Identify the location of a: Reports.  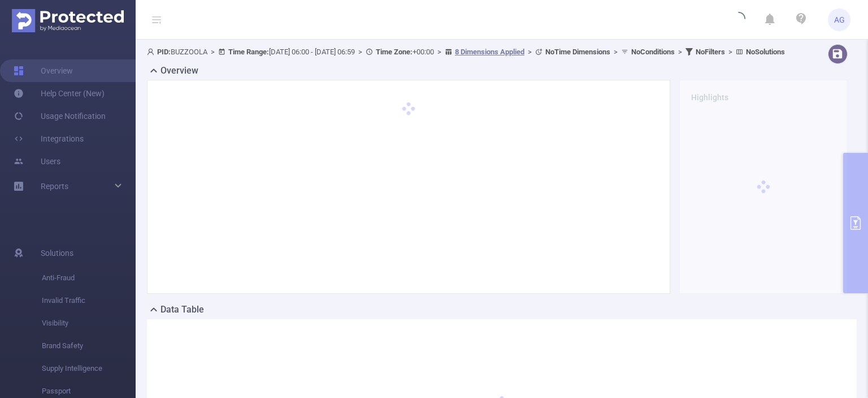
(55, 186).